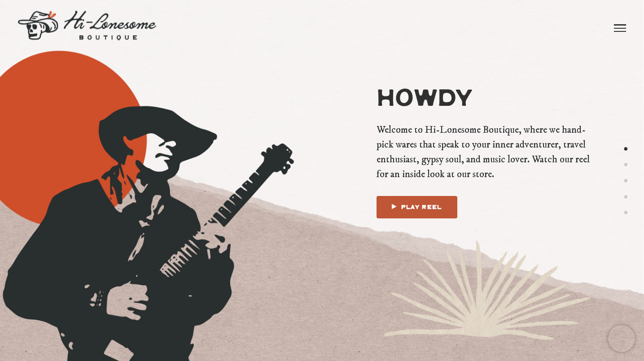 The image size is (644, 361). What do you see at coordinates (483, 99) in the screenshot?
I see `span: Howdy` at bounding box center [483, 99].